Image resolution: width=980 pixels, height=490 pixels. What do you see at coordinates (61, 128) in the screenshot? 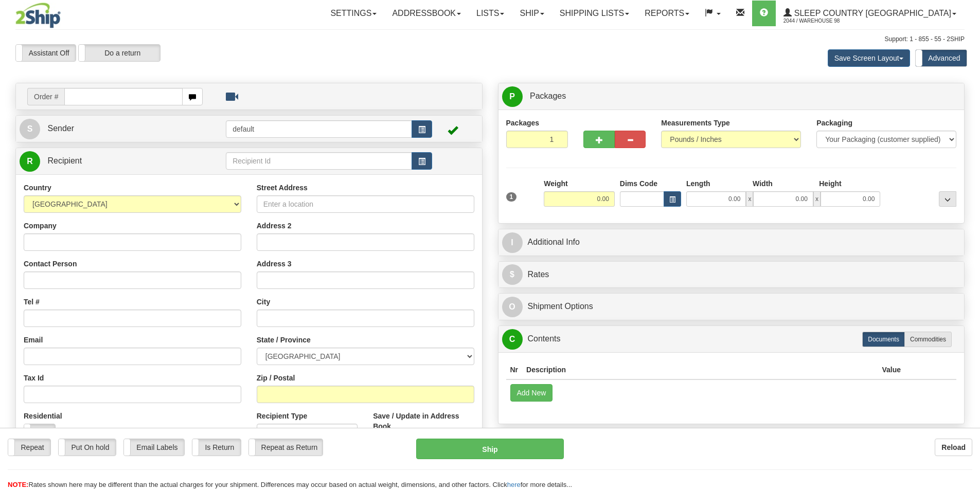
I see `span: Sender` at bounding box center [61, 128].